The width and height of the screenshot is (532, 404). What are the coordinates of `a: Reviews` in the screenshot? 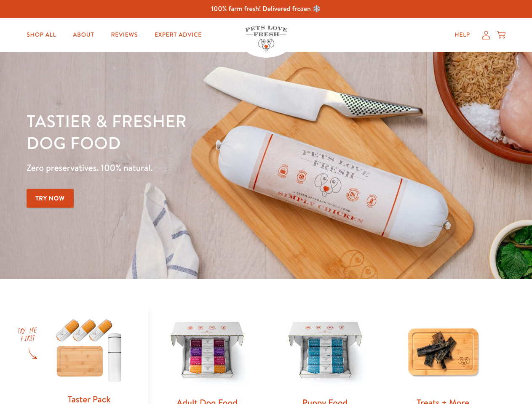 It's located at (124, 35).